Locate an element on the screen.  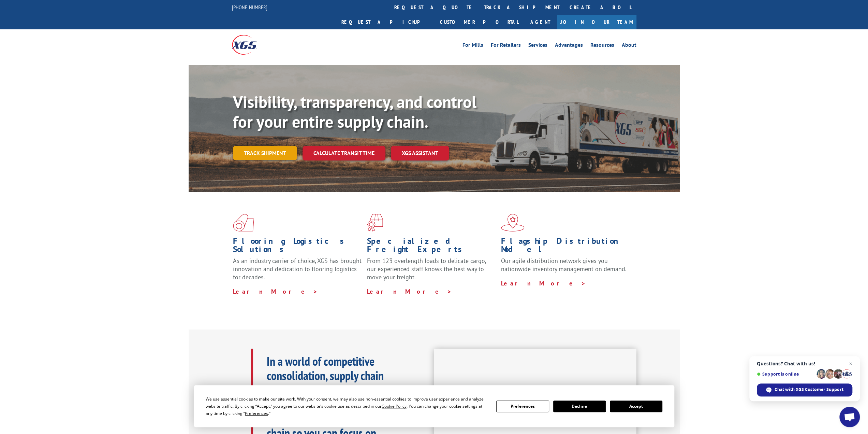
button: Decline is located at coordinates (579, 406).